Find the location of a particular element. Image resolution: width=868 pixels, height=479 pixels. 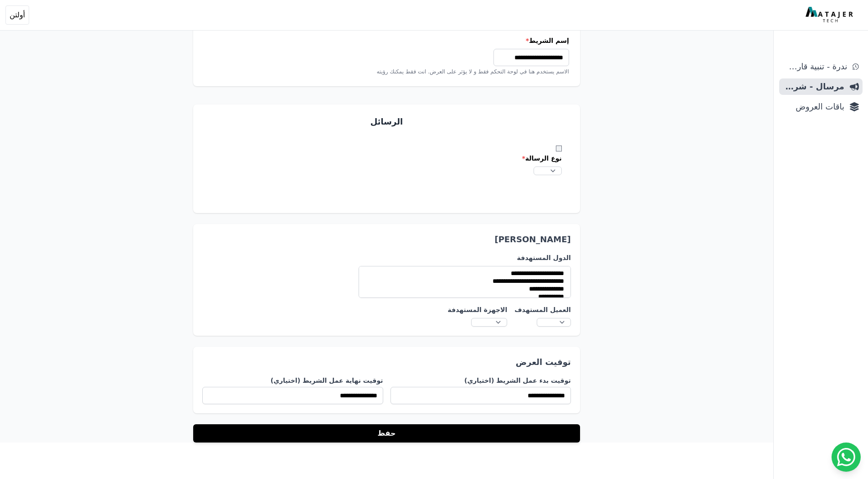

button: حفظ is located at coordinates (387, 433).